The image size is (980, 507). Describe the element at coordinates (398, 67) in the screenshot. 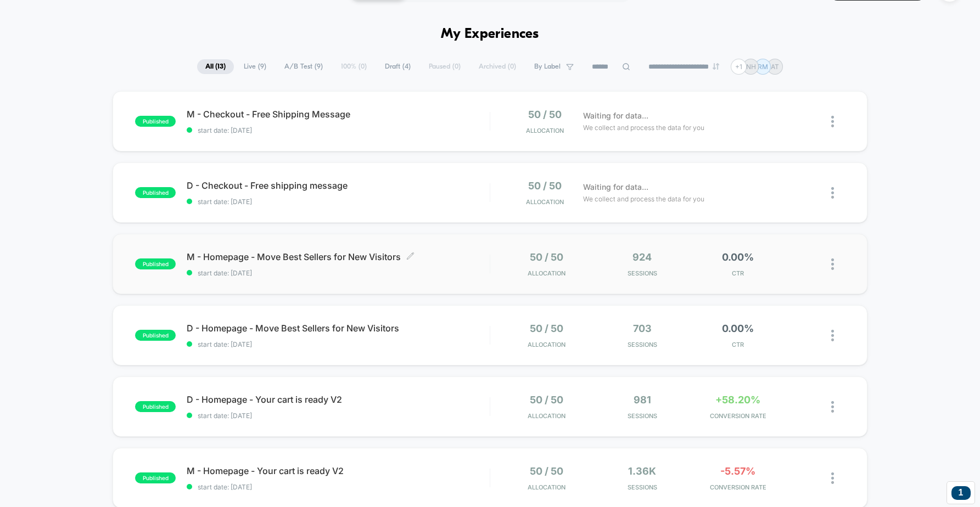

I see `span: Draft ( 4 )` at that location.